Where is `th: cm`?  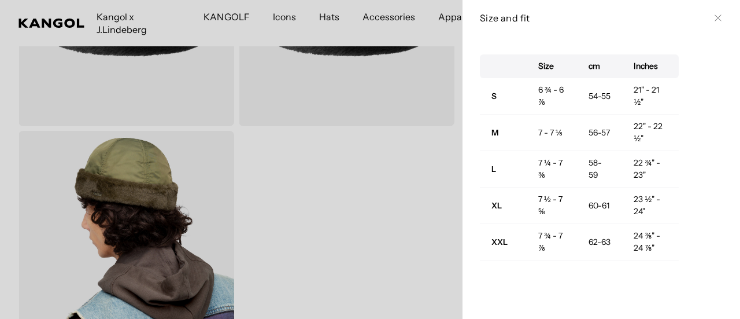
th: cm is located at coordinates (599, 66).